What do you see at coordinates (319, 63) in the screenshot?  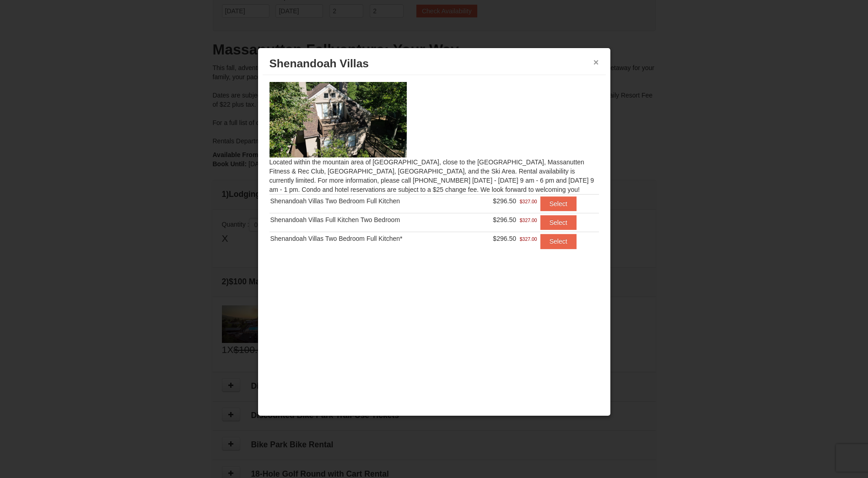 I see `span: Shenandoah Villas` at bounding box center [319, 63].